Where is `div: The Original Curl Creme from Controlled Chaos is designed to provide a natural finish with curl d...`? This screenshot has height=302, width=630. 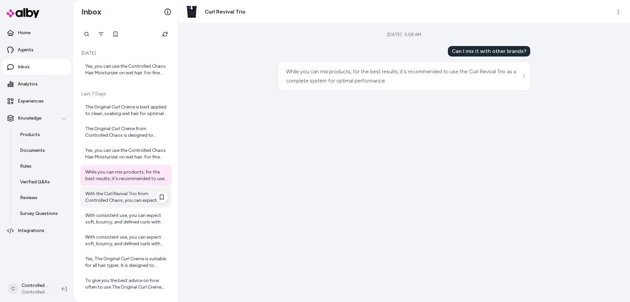
div: The Original Curl Creme from Controlled Chaos is designed to provide a natural finish with curl d... is located at coordinates (126, 132).